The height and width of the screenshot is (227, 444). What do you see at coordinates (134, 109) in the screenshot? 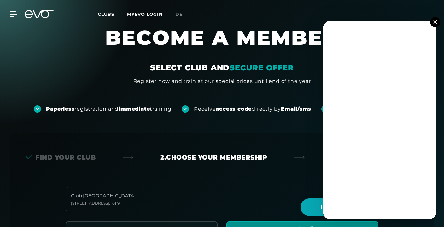
I see `strong: immediate` at bounding box center [134, 109].